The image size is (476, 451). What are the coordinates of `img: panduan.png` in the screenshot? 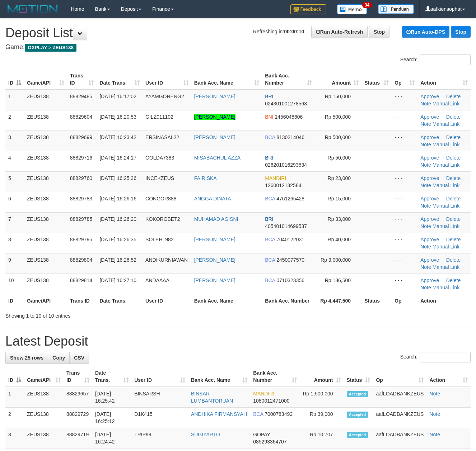 It's located at (395, 9).